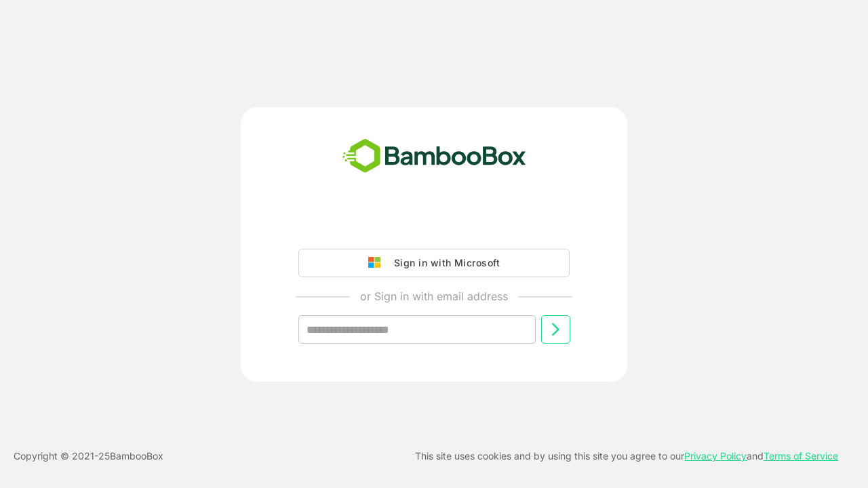 Image resolution: width=868 pixels, height=488 pixels. What do you see at coordinates (715, 455) in the screenshot?
I see `a: Privacy Policy` at bounding box center [715, 455].